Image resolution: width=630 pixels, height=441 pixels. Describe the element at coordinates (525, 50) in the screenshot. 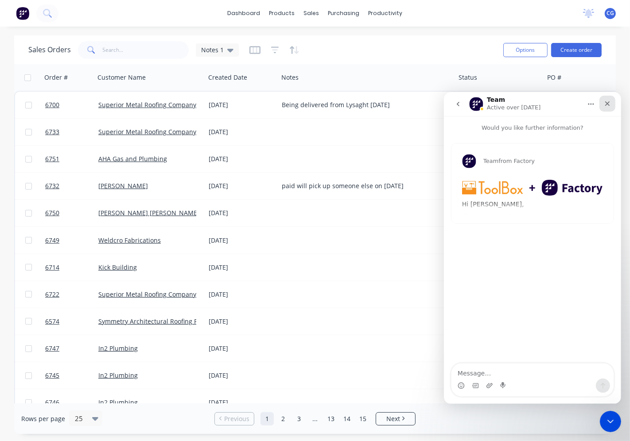

I see `button: Options` at that location.